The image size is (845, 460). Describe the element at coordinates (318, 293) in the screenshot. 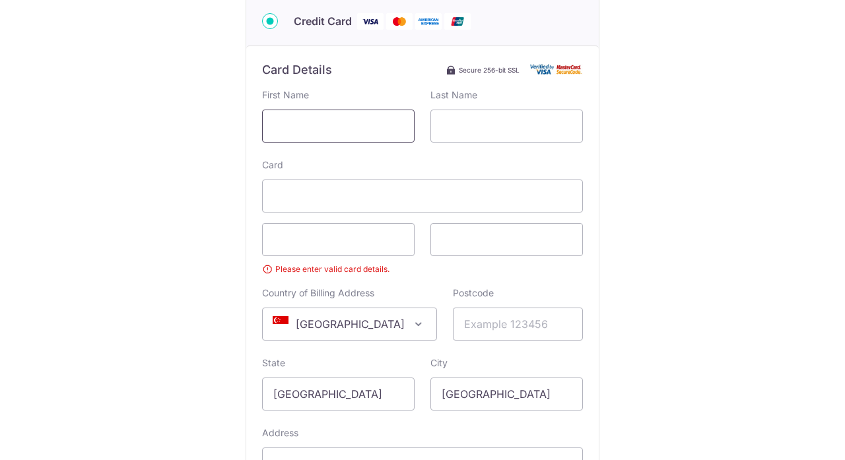

I see `label: Country of Billing Address` at that location.